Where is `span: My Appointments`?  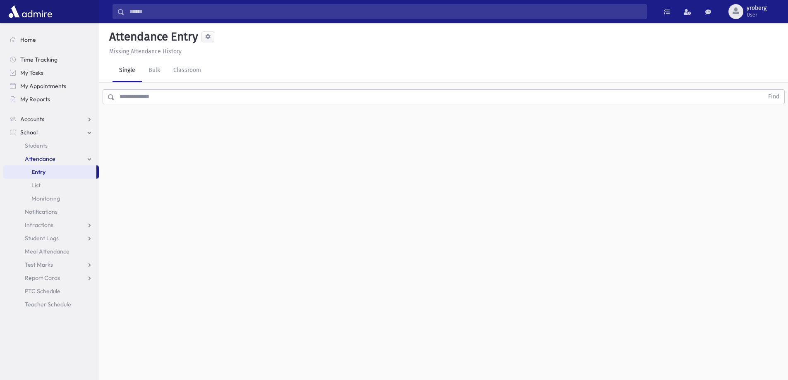 span: My Appointments is located at coordinates (43, 86).